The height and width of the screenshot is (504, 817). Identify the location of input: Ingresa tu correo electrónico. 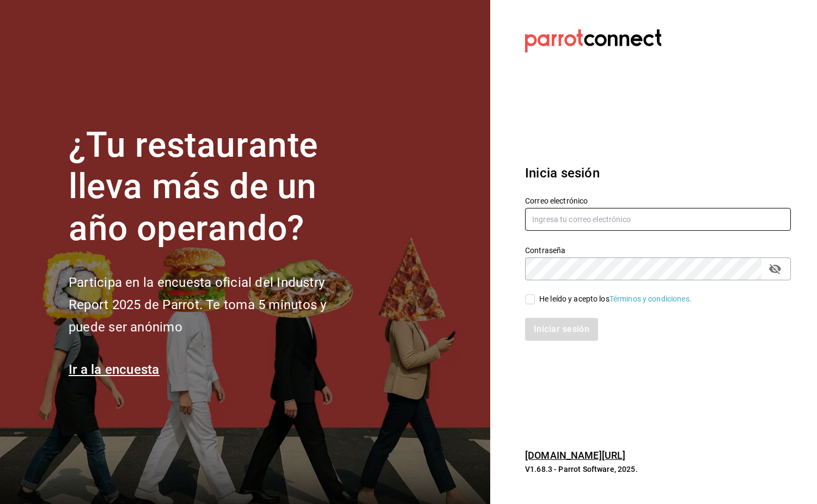
(658, 219).